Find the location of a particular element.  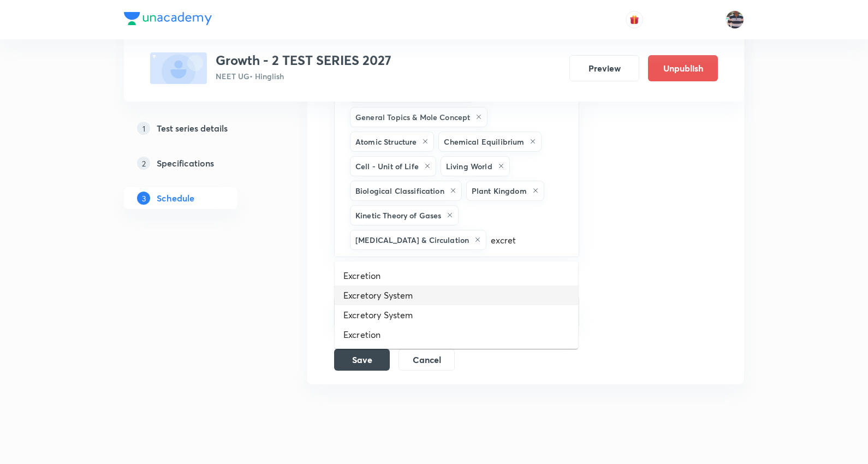

h6: Kinetic Theory of Gases is located at coordinates (398, 215).